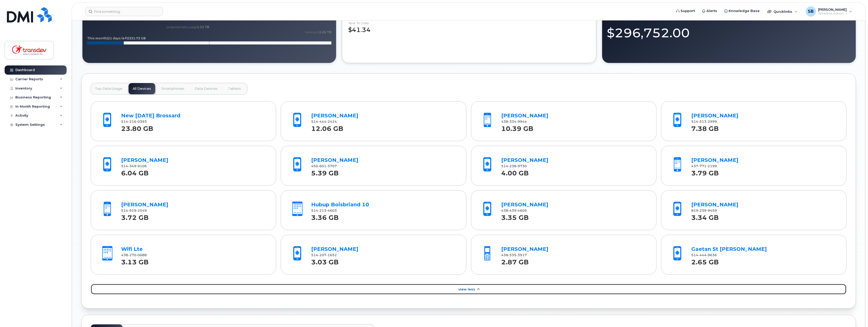 This screenshot has height=327, width=868. What do you see at coordinates (135, 216) in the screenshot?
I see `strong: 3.72 GB` at bounding box center [135, 216].